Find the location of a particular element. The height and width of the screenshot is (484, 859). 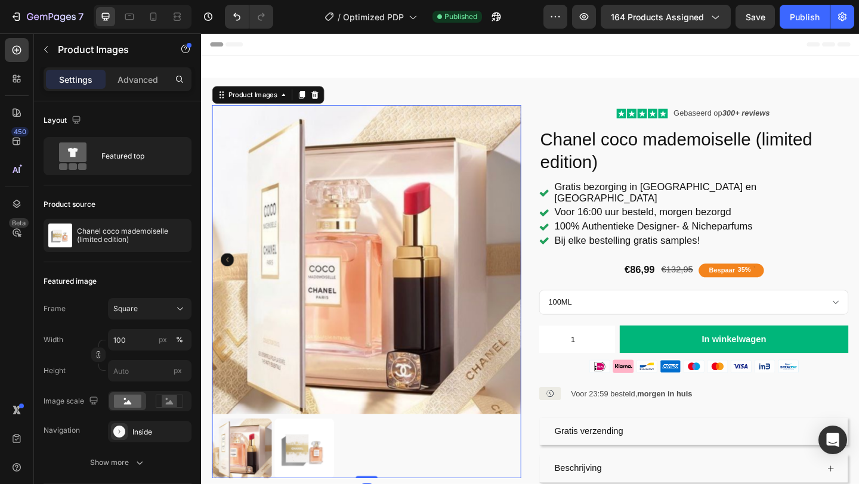

button: 164 products assigned is located at coordinates (665, 17).